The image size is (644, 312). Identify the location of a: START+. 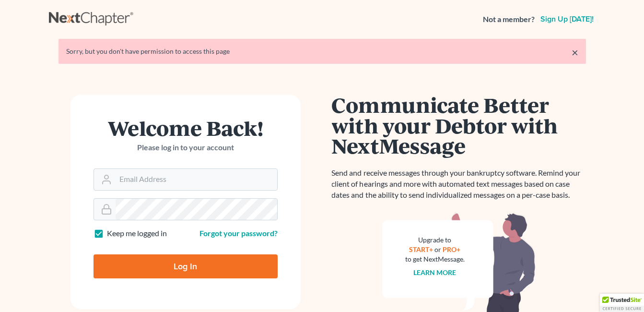
(421, 249).